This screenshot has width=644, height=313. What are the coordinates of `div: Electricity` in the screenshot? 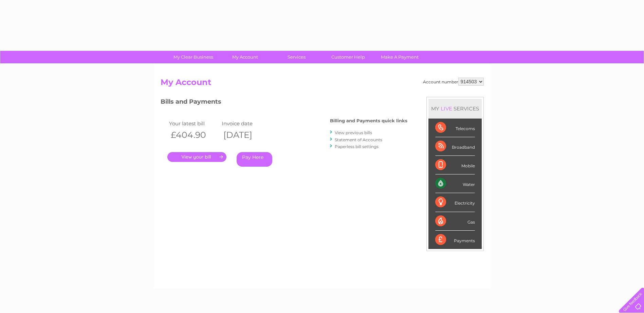 It's located at (455, 202).